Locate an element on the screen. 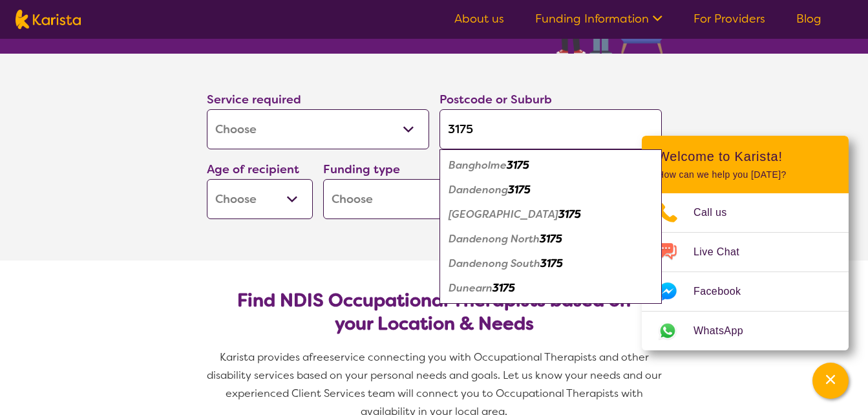 The height and width of the screenshot is (415, 868). button: Channel Menu is located at coordinates (831, 380).